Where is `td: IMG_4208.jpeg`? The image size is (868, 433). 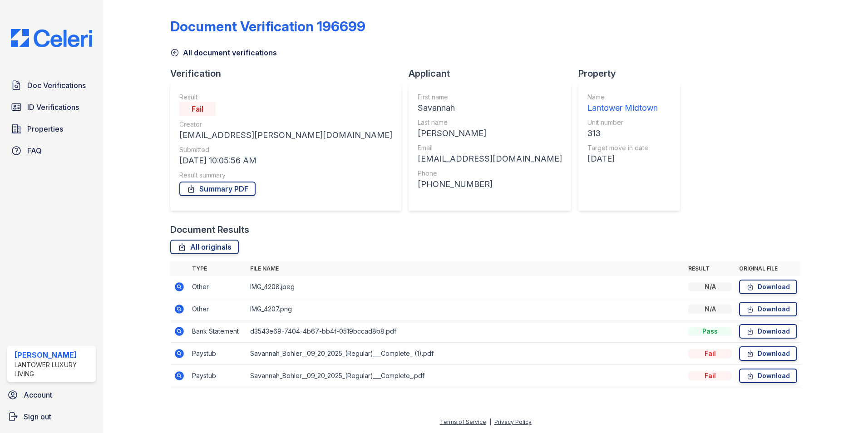 td: IMG_4208.jpeg is located at coordinates (465, 287).